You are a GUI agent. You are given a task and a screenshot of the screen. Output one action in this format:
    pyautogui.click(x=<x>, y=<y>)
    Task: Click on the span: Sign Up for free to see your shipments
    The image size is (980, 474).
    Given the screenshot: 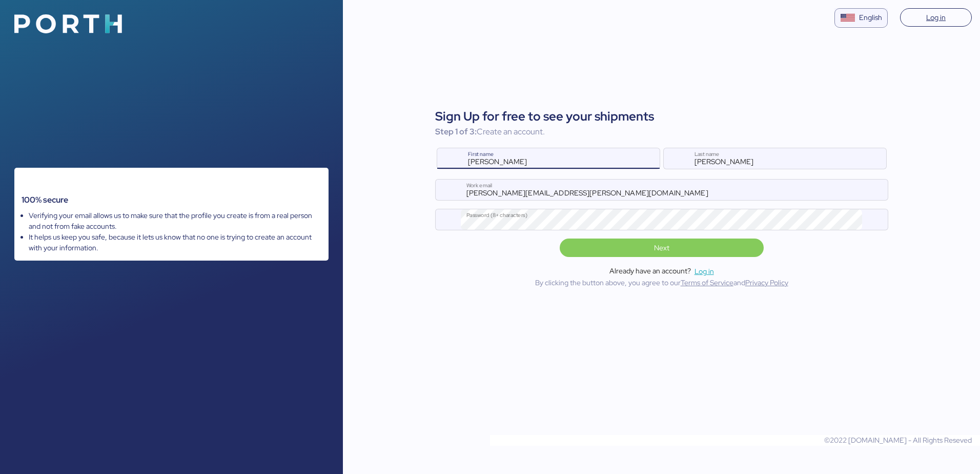 What is the action you would take?
    pyautogui.click(x=662, y=116)
    